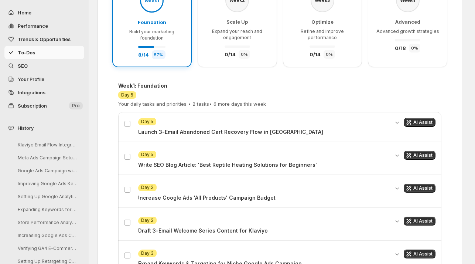  What do you see at coordinates (147, 253) in the screenshot?
I see `span: Day 3` at bounding box center [147, 253].